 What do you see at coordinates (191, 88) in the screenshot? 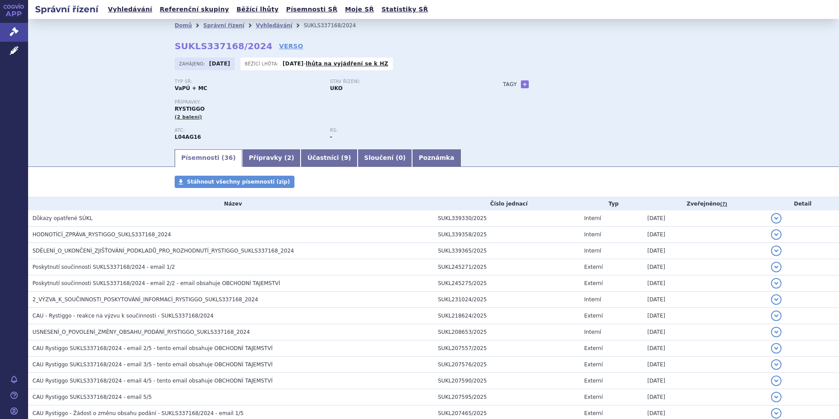
I see `strong: VaPÚ + MC` at bounding box center [191, 88].